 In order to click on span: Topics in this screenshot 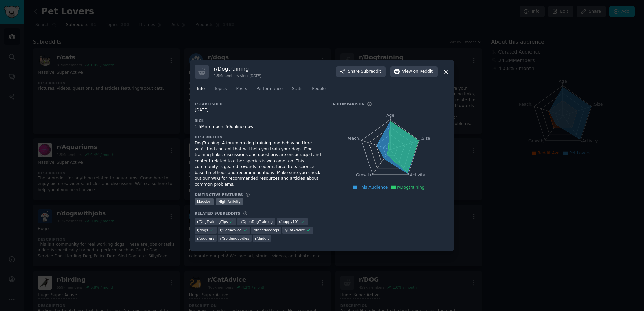, I will do `click(220, 89)`.